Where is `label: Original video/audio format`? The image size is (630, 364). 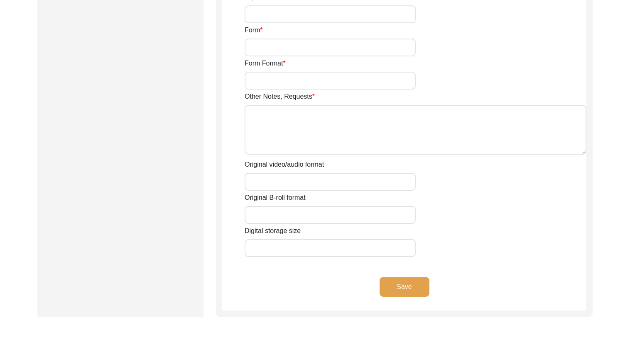 label: Original video/audio format is located at coordinates (284, 164).